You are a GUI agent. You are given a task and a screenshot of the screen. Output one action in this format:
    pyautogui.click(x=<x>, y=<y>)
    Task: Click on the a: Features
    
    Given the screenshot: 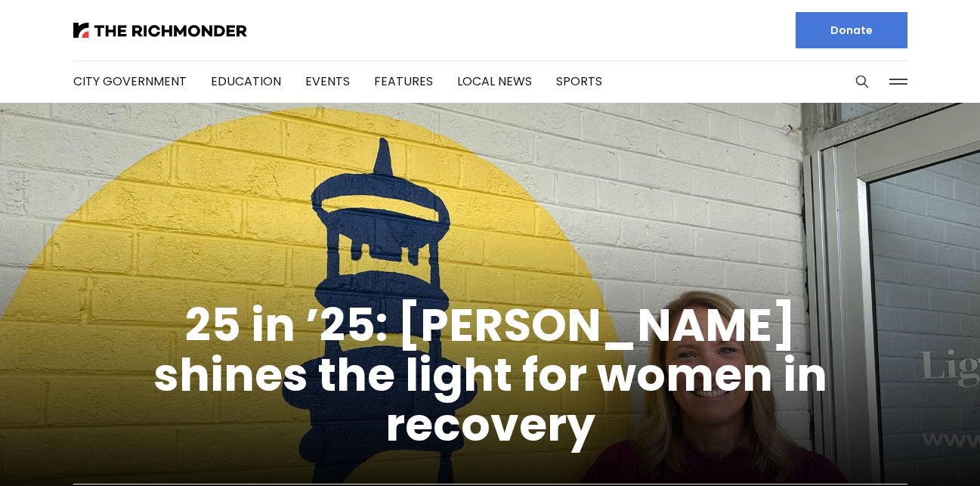 What is the action you would take?
    pyautogui.click(x=404, y=81)
    